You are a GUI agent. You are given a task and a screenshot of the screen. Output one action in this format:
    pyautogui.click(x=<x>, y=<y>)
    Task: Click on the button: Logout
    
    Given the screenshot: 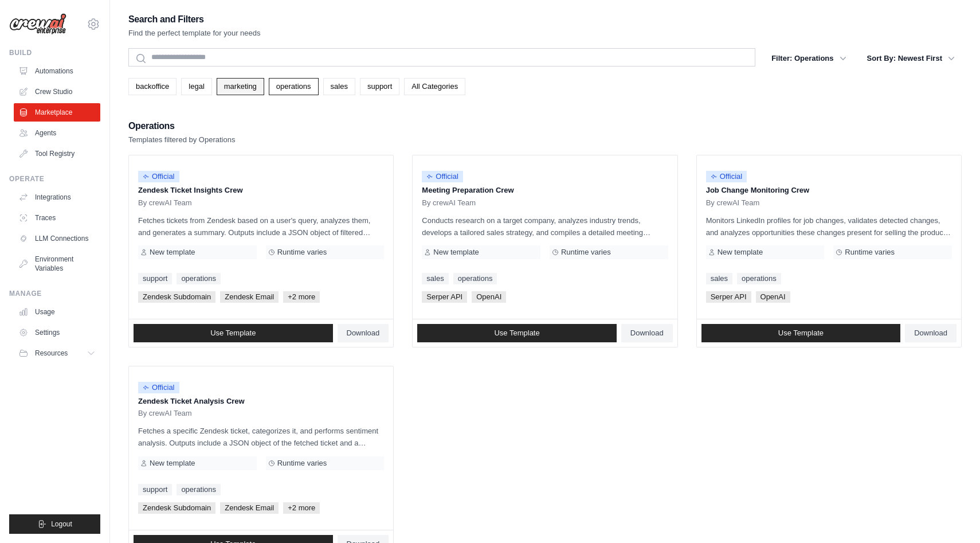 What is the action you would take?
    pyautogui.click(x=54, y=524)
    